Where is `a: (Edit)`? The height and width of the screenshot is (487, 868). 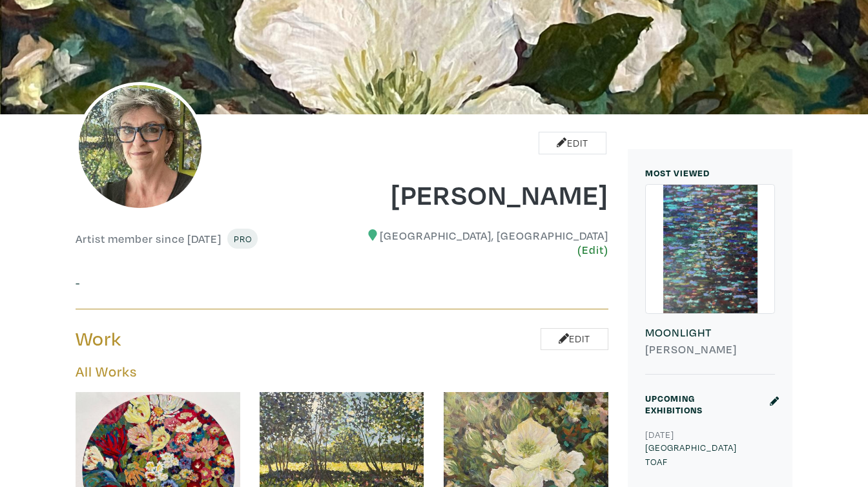 a: (Edit) is located at coordinates (593, 250).